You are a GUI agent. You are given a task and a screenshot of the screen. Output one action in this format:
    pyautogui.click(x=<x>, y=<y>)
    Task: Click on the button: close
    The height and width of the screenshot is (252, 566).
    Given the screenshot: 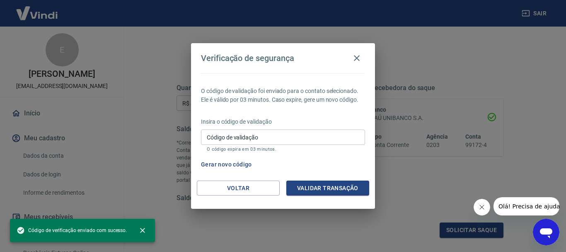 What is the action you would take?
    pyautogui.click(x=143, y=230)
    